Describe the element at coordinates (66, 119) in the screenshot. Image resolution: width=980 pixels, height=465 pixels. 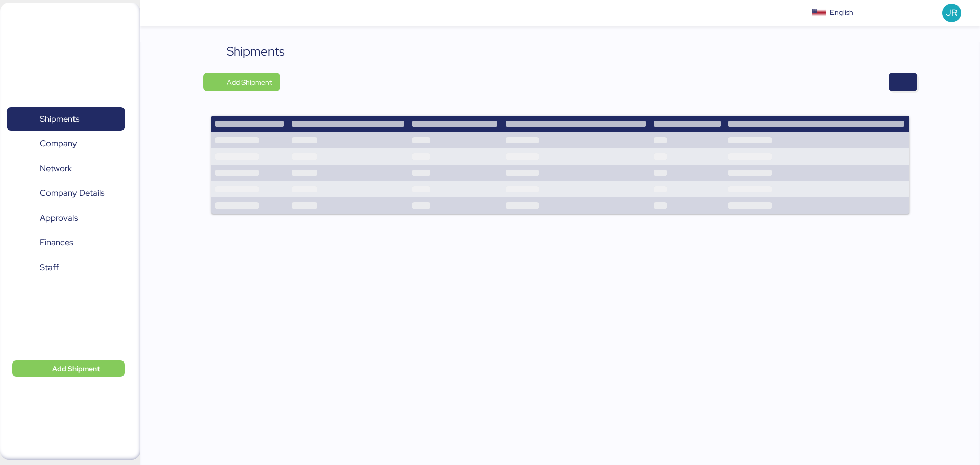
I see `a: Shipments` at that location.